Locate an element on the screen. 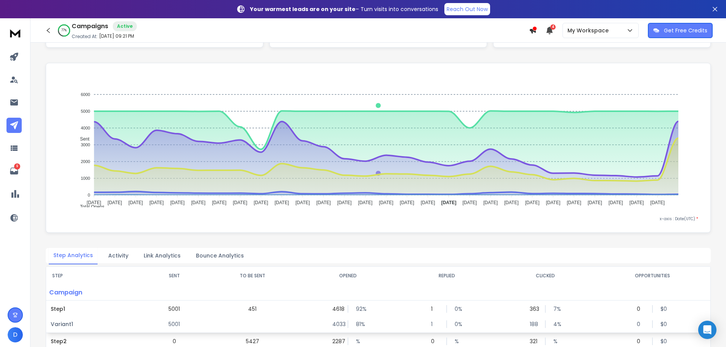 The width and height of the screenshot is (726, 347). button: Activity is located at coordinates (118, 256).